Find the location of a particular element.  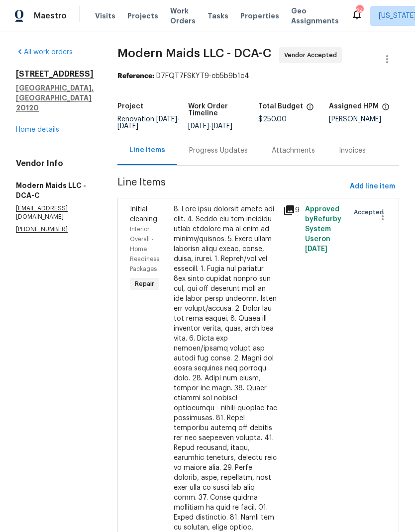

span: Approved by Refurby System User on is located at coordinates (323, 229).